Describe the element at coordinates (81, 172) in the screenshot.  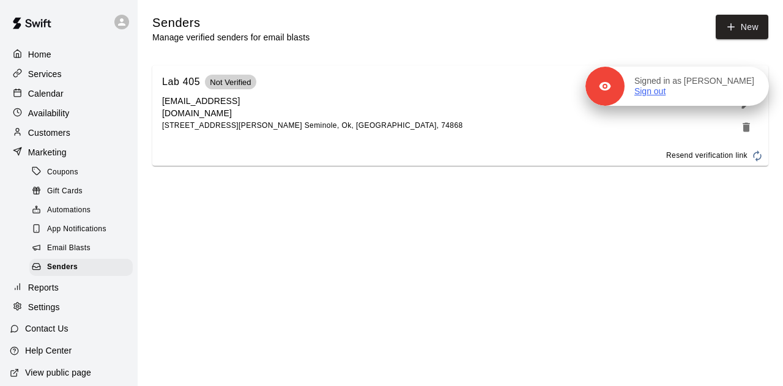
I see `div: Coupons` at that location.